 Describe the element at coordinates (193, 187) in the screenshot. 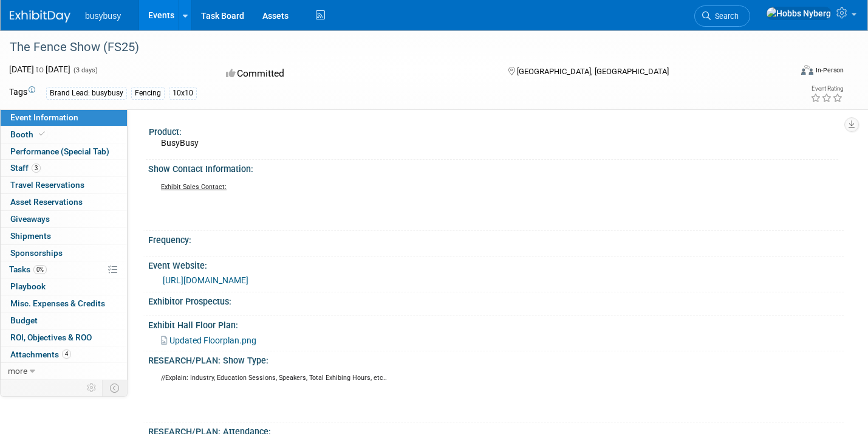

I see `u: Exhibit Sales Contact:` at that location.